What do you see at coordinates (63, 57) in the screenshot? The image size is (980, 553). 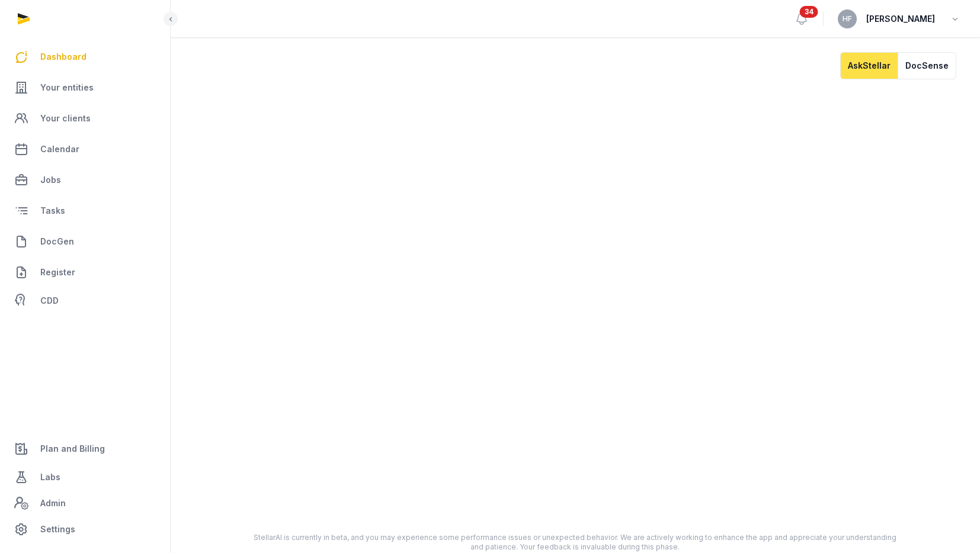 I see `span: Dashboard` at bounding box center [63, 57].